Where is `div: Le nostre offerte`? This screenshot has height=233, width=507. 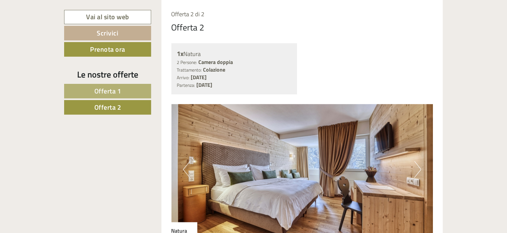
div: Le nostre offerte is located at coordinates (108, 74).